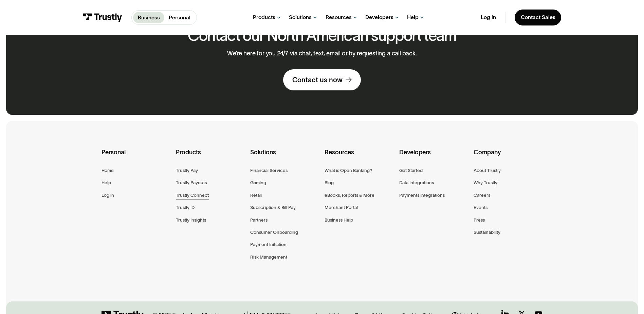  I want to click on div: Business Help, so click(339, 220).